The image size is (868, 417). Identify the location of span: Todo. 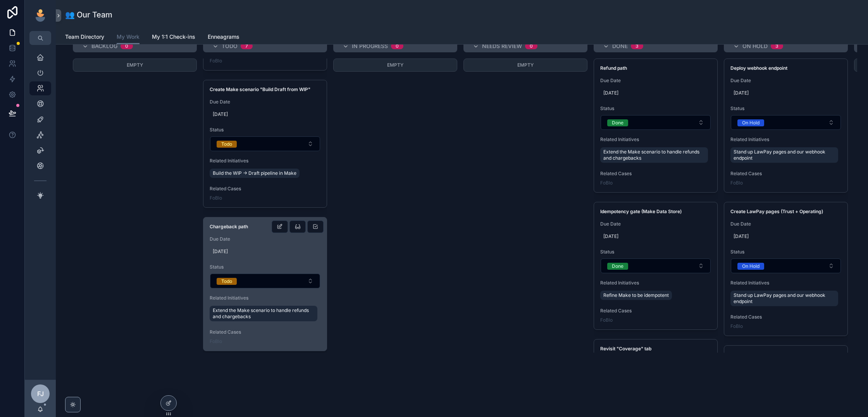
(230, 46).